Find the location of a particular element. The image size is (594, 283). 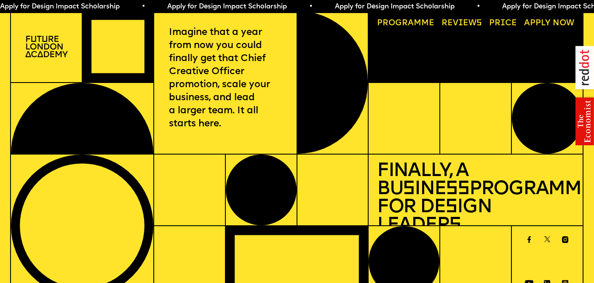

span: a is located at coordinates (411, 23).